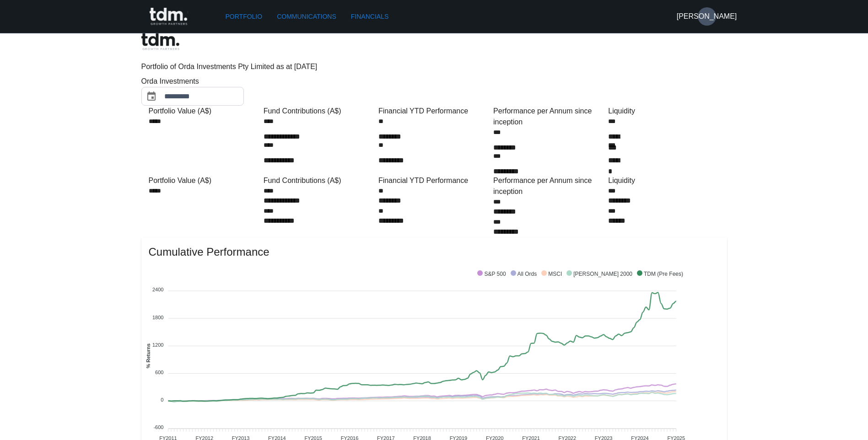 The width and height of the screenshot is (868, 440). Describe the element at coordinates (162, 400) in the screenshot. I see `tspan: 0` at that location.